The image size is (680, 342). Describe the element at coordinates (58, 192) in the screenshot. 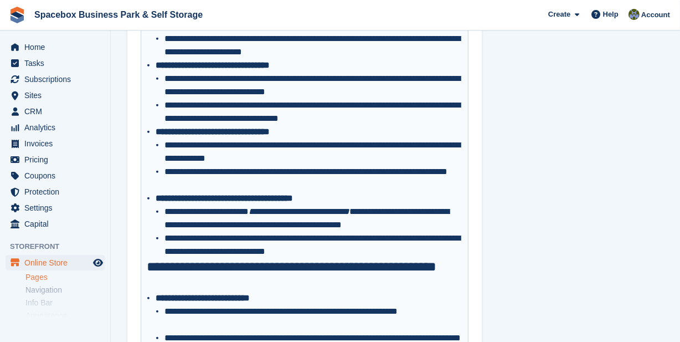

I see `span: Protection` at that location.